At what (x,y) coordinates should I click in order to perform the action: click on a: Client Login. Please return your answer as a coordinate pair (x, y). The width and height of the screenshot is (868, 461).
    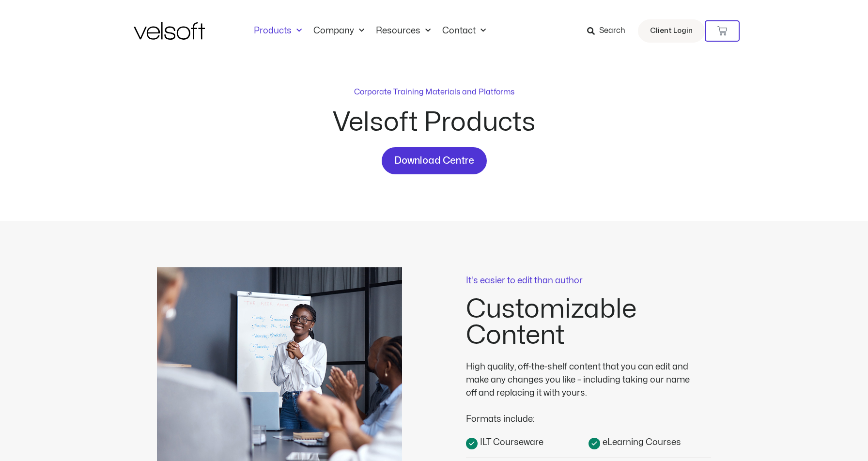
    Looking at the image, I should click on (671, 31).